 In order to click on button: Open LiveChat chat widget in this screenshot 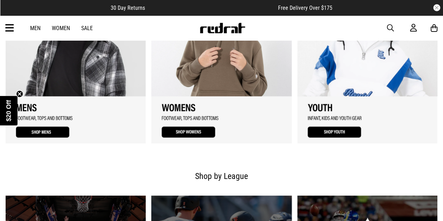, I will do `click(16, 13)`.